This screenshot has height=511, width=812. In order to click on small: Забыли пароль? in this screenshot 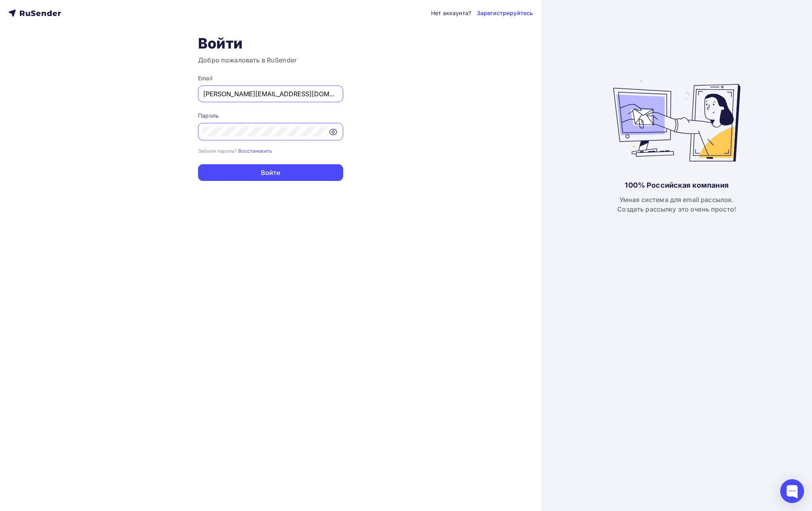, I will do `click(217, 151)`.